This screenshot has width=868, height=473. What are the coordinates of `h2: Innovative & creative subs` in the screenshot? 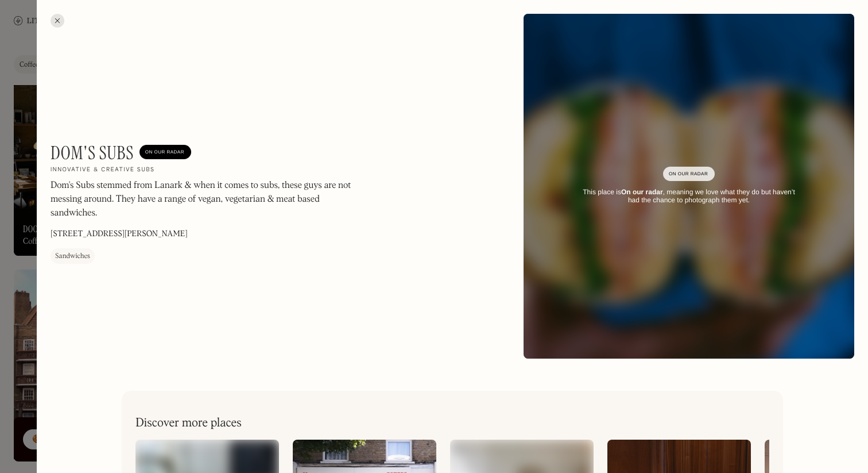 It's located at (102, 170).